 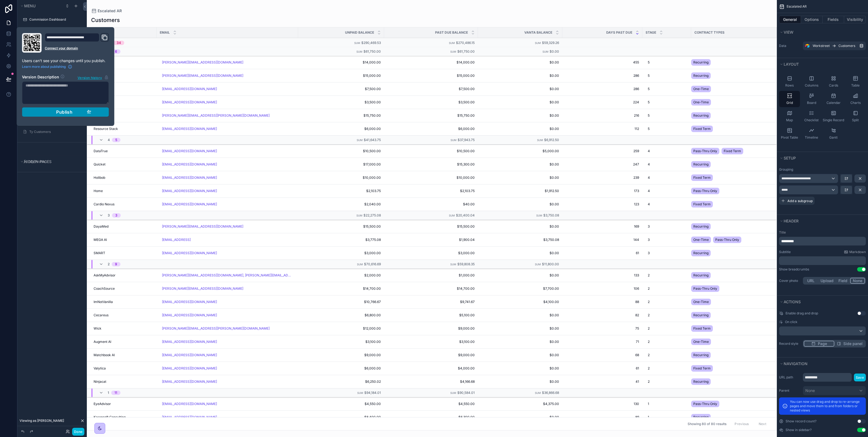 I want to click on span: 169, so click(x=602, y=226).